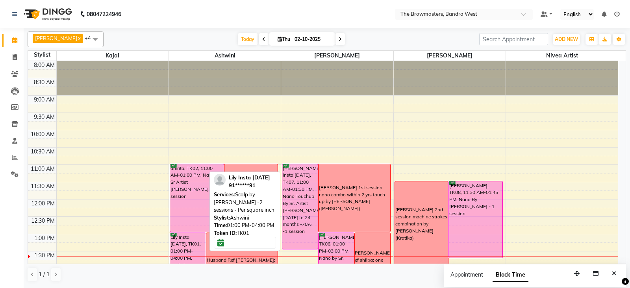 The width and height of the screenshot is (630, 288). What do you see at coordinates (245, 226) in the screenshot?
I see `div: 01:00 PM-04:00 PM` at bounding box center [245, 226].